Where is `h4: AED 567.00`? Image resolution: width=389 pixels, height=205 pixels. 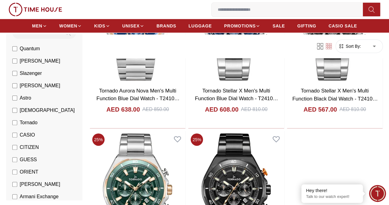 h4: AED 567.00 is located at coordinates (320, 109).